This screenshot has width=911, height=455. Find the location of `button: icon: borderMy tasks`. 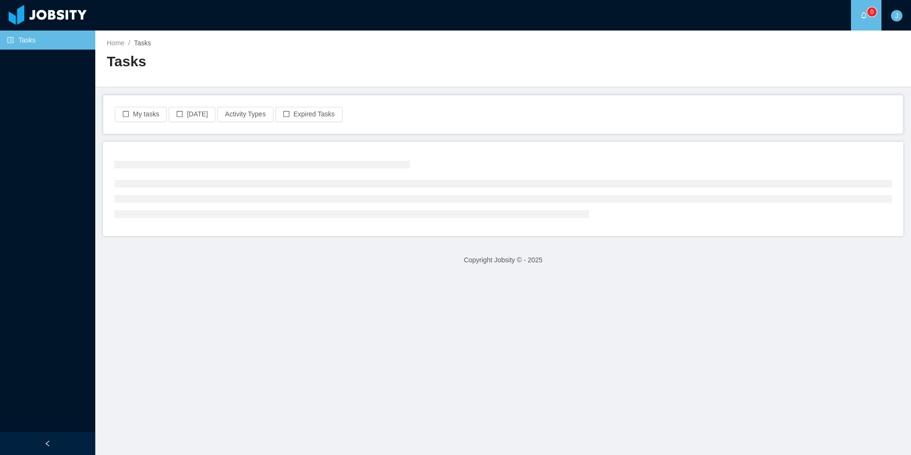

button: icon: borderMy tasks is located at coordinates (141, 114).